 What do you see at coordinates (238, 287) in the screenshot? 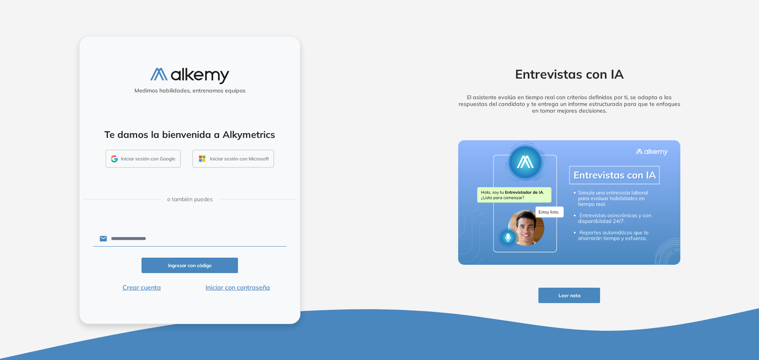
I see `button: Iniciar con contraseña` at bounding box center [238, 287].